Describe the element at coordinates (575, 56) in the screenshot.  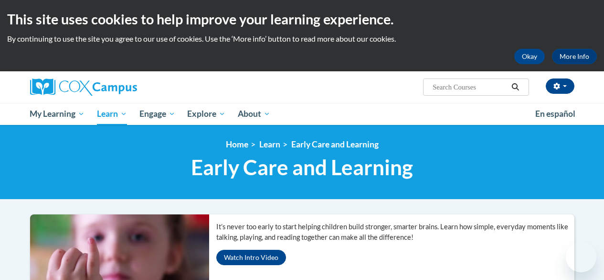
I see `a: More Info` at that location.